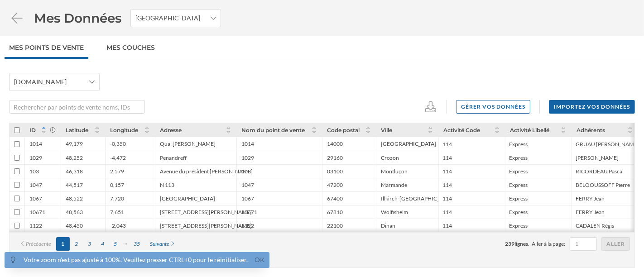 This screenshot has height=277, width=644. What do you see at coordinates (529, 130) in the screenshot?
I see `span: Activité Libellé` at bounding box center [529, 130].